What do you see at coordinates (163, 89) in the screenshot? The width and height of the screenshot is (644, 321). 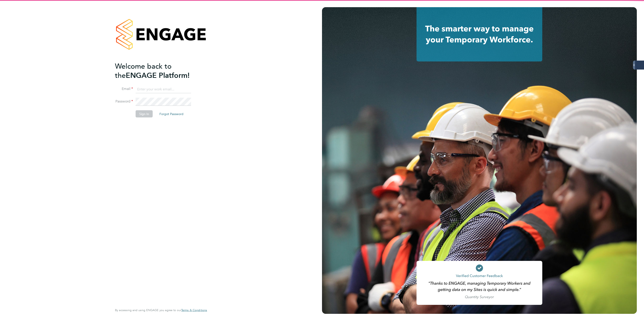 I see `input: Enter your work email...` at bounding box center [163, 89].